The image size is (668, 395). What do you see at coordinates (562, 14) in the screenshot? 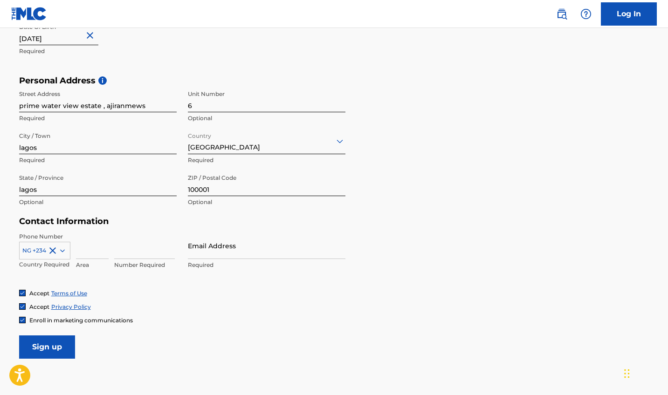
I see `a: Public Search` at bounding box center [562, 14].